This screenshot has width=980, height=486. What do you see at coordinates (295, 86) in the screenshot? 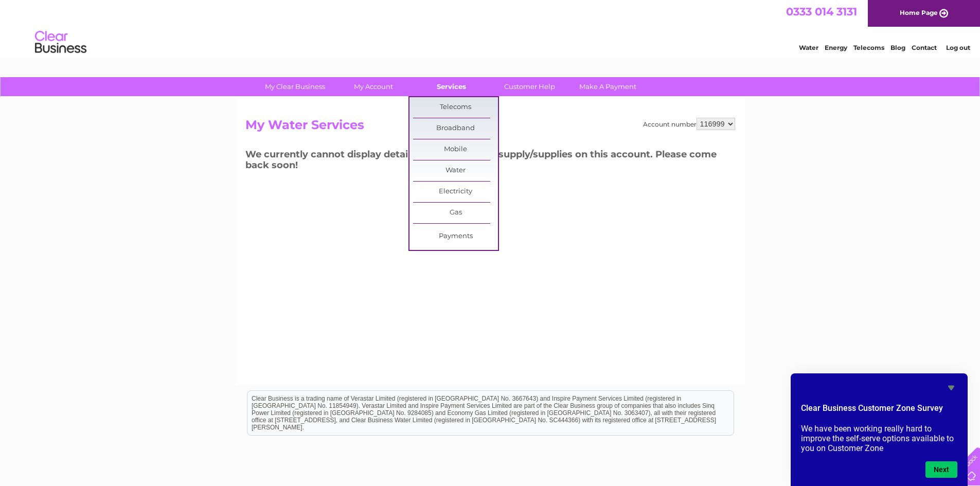
I see `a: My Clear Business` at bounding box center [295, 86].